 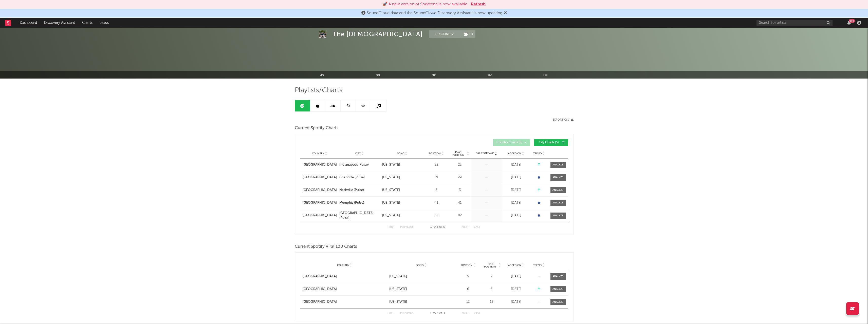 What do you see at coordinates (29, 23) in the screenshot?
I see `a: Dashboard` at bounding box center [29, 23].